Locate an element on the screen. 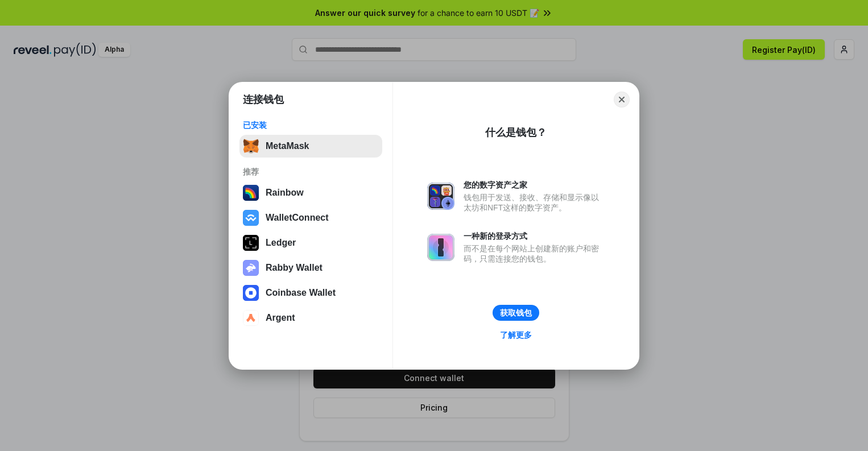 The height and width of the screenshot is (451, 868). button: Coinbase Wallet is located at coordinates (311, 293).